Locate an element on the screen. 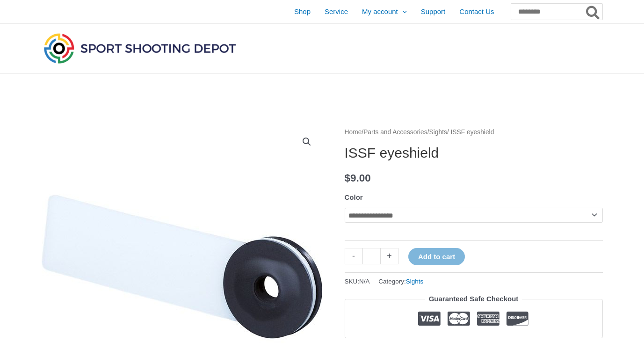  a: Home is located at coordinates (353, 132).